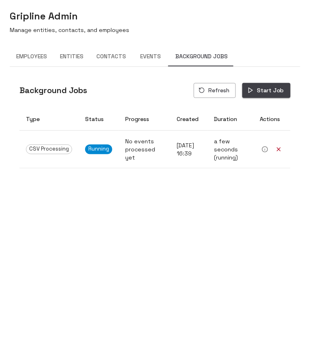 This screenshot has height=338, width=310. I want to click on p: a few seconds (running), so click(230, 149).